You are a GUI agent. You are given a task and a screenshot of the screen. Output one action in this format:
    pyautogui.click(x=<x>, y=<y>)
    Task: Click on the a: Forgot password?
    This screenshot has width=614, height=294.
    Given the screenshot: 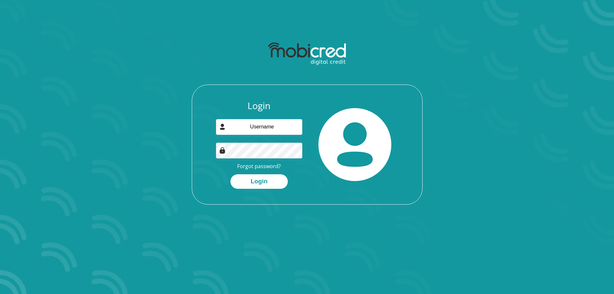 What is the action you would take?
    pyautogui.click(x=259, y=166)
    